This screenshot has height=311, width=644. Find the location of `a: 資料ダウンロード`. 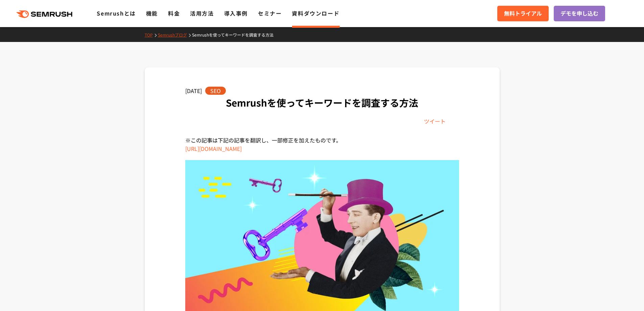

a: 資料ダウンロード is located at coordinates (315, 13).